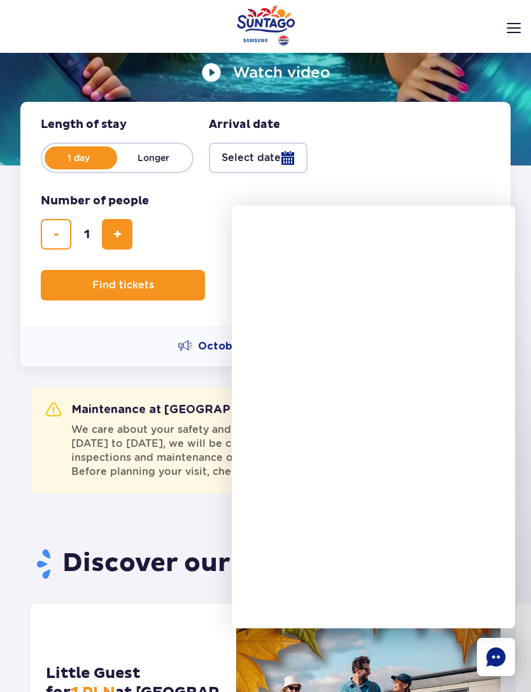 The height and width of the screenshot is (692, 531). Describe the element at coordinates (496, 657) in the screenshot. I see `div: Chat` at that location.